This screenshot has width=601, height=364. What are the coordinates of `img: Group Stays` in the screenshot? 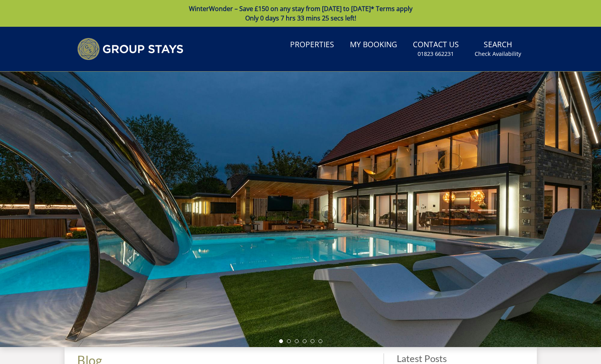 It's located at (131, 49).